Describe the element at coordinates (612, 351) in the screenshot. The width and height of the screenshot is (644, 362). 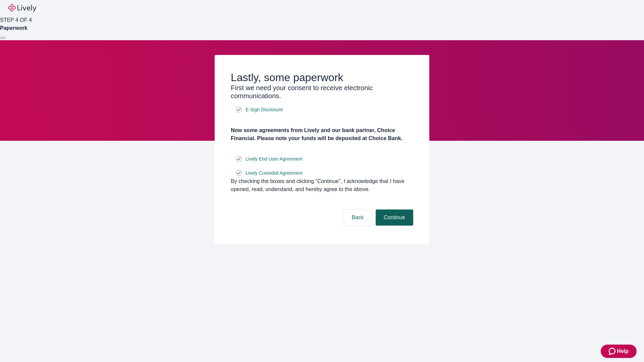
I see `svg: Zendesk support icon` at that location.